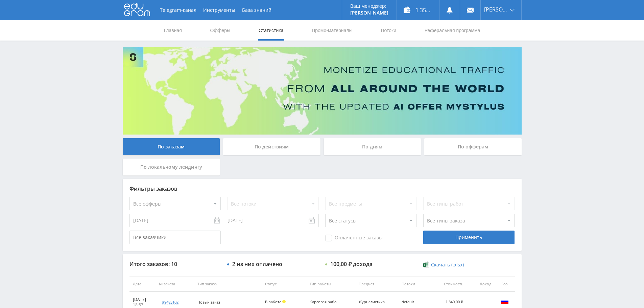 This screenshot has height=308, width=644. What do you see at coordinates (354, 238) in the screenshot?
I see `span: Оплаченные заказы` at bounding box center [354, 238].